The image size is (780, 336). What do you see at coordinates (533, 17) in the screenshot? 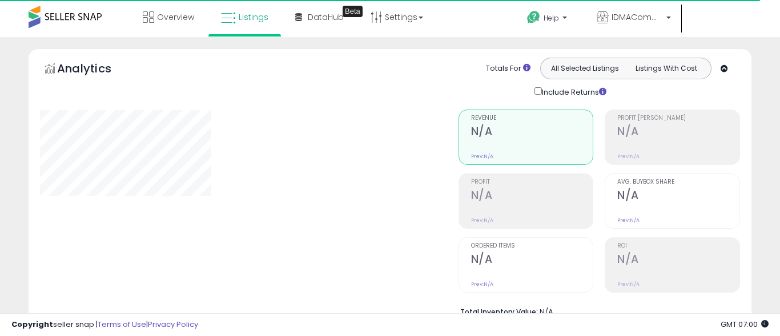
I see `i: Get Help` at bounding box center [533, 17].